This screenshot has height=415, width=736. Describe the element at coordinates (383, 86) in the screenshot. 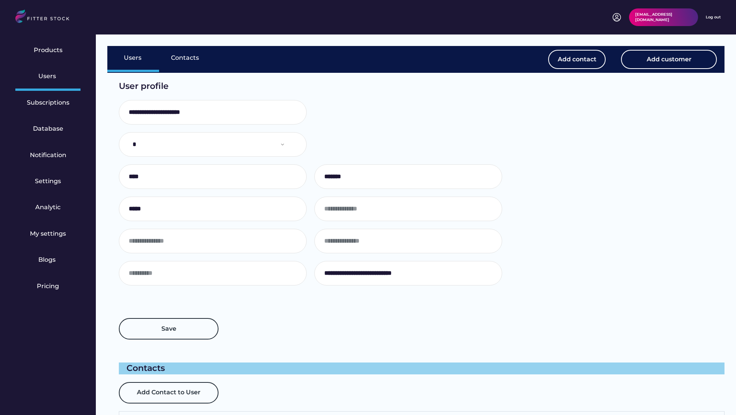

I see `div: User profile` at that location.